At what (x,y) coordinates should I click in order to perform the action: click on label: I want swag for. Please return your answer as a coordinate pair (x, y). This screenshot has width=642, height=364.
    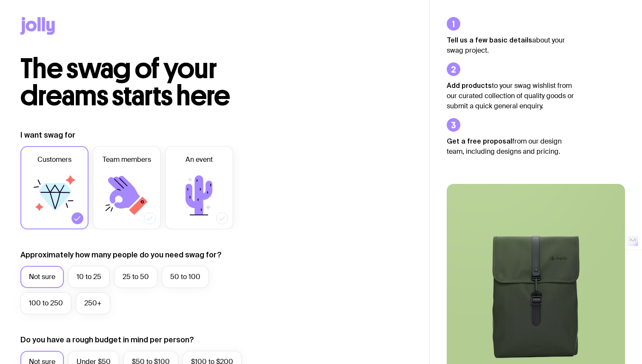
    Looking at the image, I should click on (48, 135).